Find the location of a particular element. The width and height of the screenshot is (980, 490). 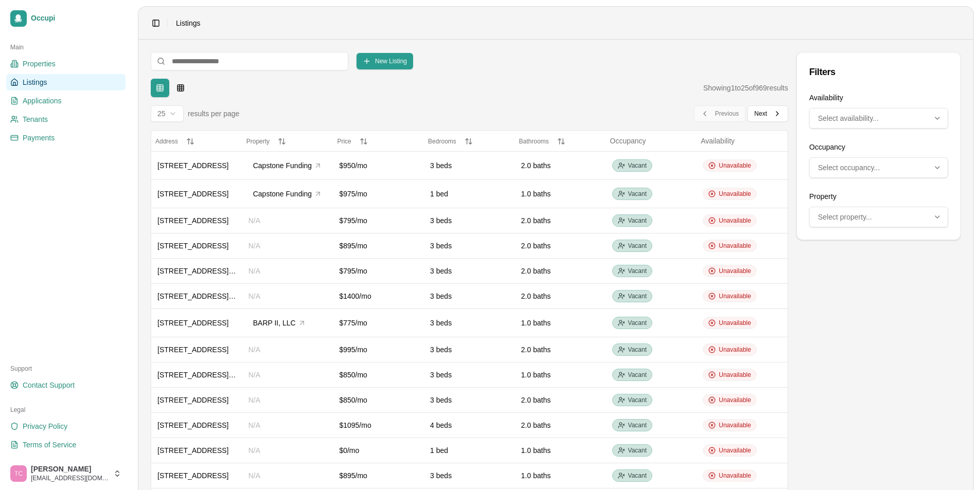

span: Tenants is located at coordinates (35, 120).